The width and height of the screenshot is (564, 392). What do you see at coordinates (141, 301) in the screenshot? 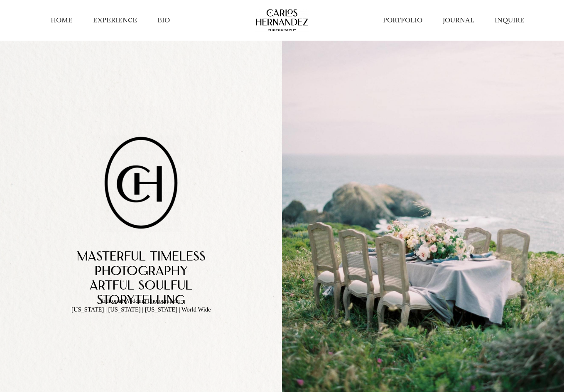
I see `span: Editorial Wedding Photographer` at bounding box center [141, 301].